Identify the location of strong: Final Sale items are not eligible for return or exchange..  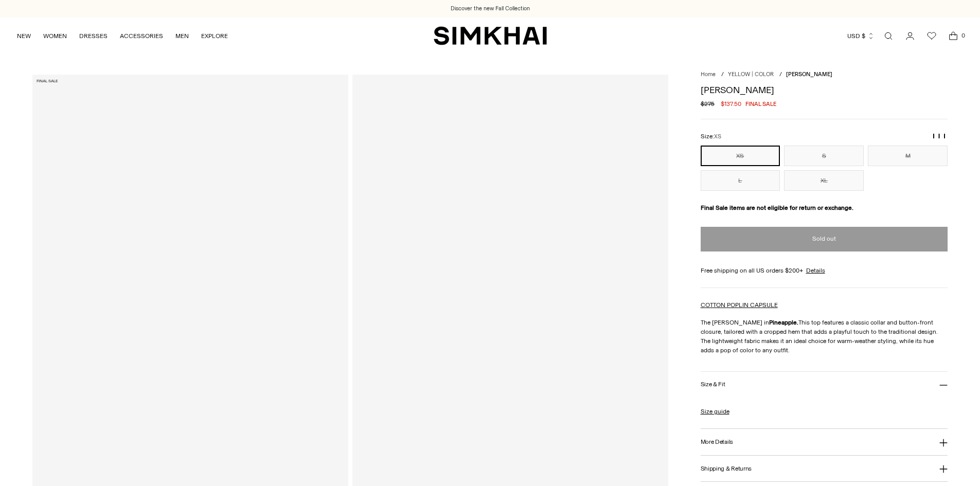
(777, 208).